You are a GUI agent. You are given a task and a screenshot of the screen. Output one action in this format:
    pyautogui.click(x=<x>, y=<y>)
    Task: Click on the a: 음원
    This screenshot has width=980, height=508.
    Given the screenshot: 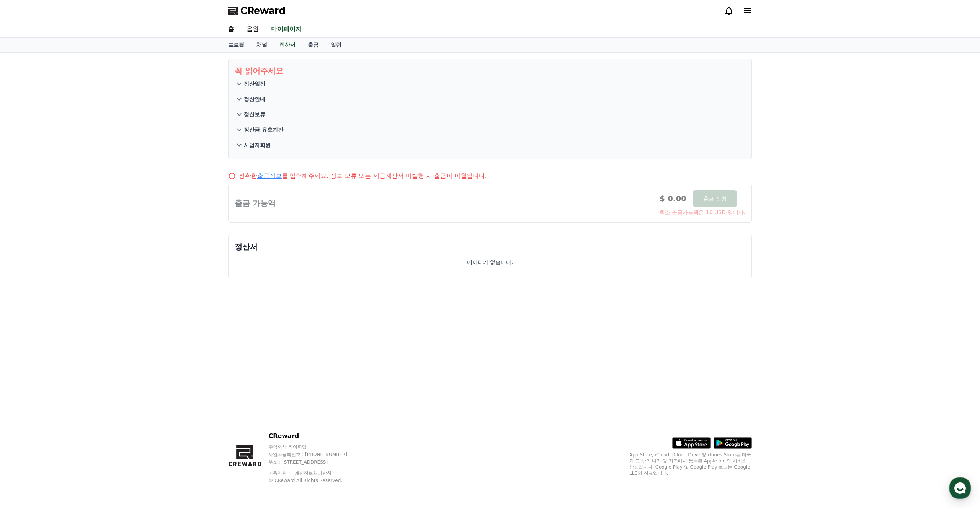 What is the action you would take?
    pyautogui.click(x=253, y=30)
    